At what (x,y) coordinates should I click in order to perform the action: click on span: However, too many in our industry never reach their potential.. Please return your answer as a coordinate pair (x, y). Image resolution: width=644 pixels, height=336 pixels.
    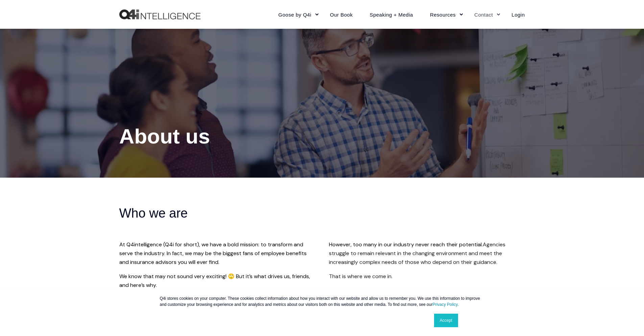
    Looking at the image, I should click on (406, 245).